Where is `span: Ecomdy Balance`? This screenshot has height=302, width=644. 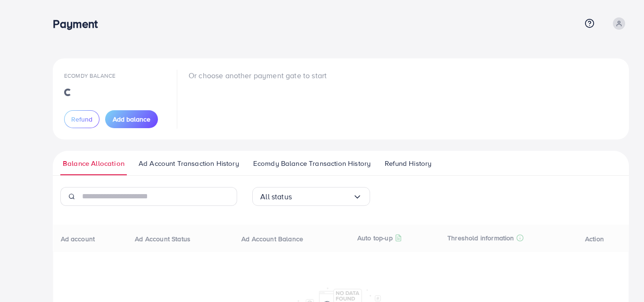 span: Ecomdy Balance is located at coordinates (89, 75).